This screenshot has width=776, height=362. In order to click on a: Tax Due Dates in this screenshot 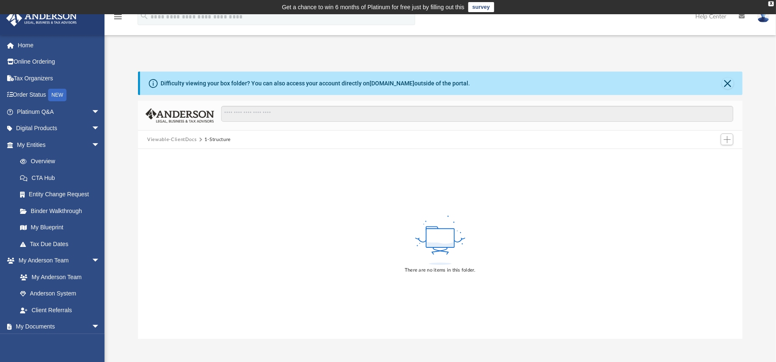, I will do `click(62, 244)`.